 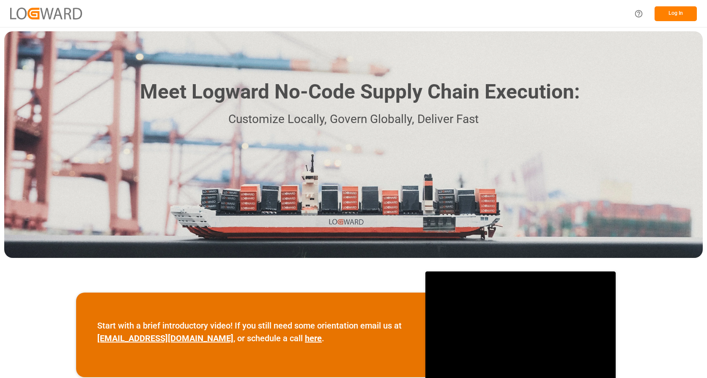 I want to click on a: here, so click(x=313, y=338).